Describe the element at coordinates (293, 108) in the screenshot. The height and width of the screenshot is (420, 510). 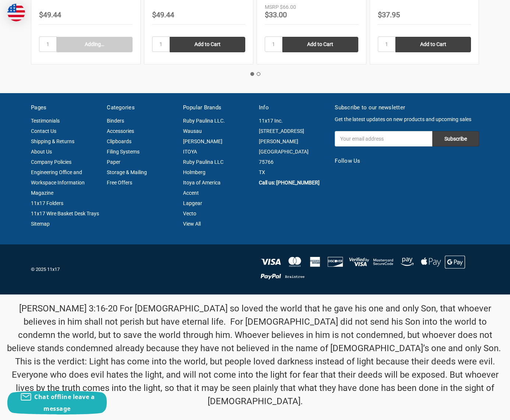
I see `h5: Info` at that location.